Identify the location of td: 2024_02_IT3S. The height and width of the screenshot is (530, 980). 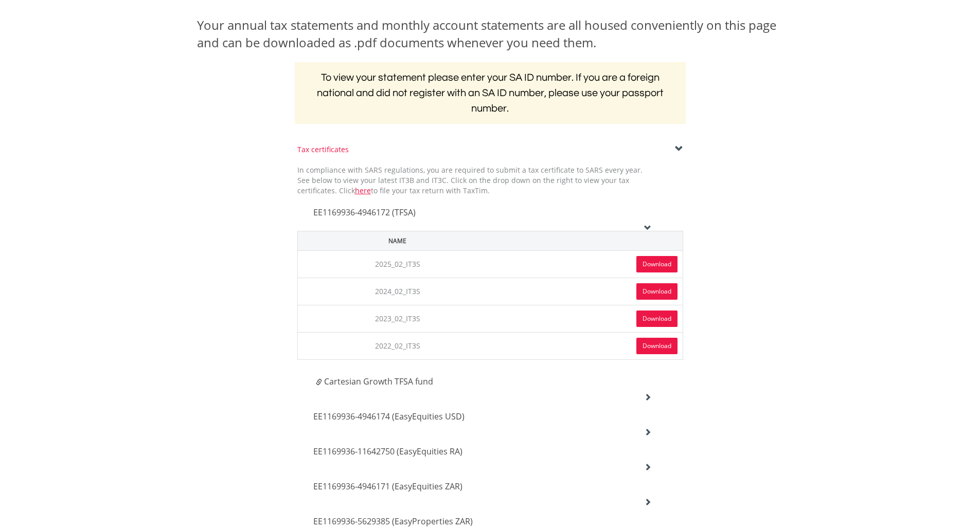
(397, 291).